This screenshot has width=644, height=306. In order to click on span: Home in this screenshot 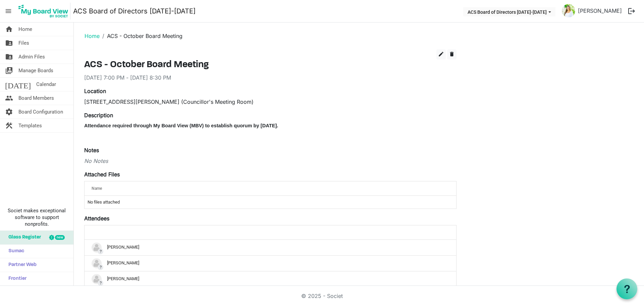, I will do `click(25, 29)`.